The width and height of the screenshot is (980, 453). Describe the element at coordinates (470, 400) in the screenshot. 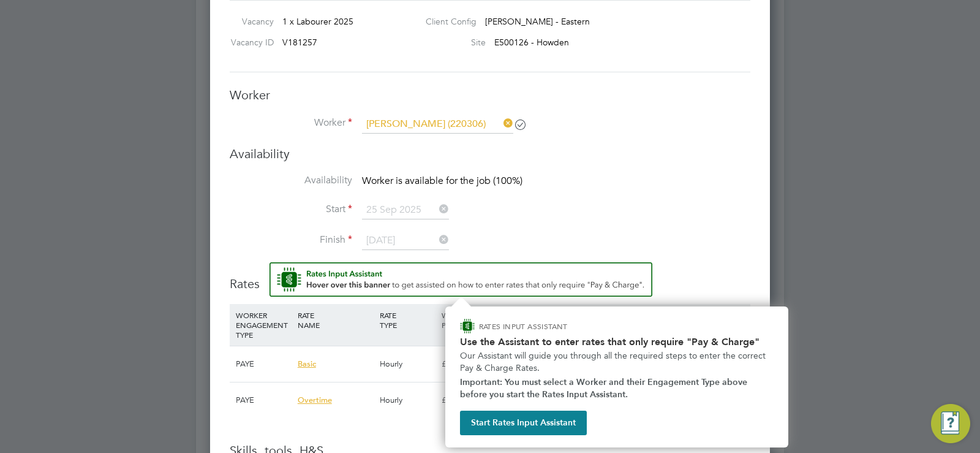

I see `div: £18.90` at that location.